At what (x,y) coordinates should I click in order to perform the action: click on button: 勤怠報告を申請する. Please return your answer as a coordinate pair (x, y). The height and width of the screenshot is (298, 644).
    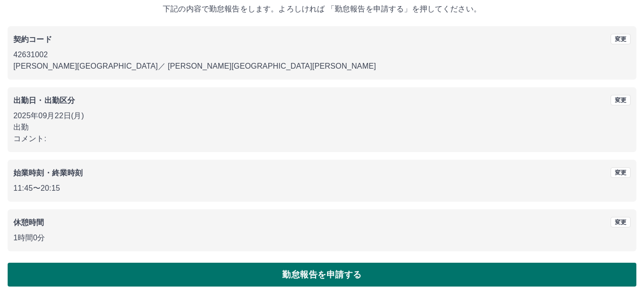
    Looking at the image, I should click on (322, 274).